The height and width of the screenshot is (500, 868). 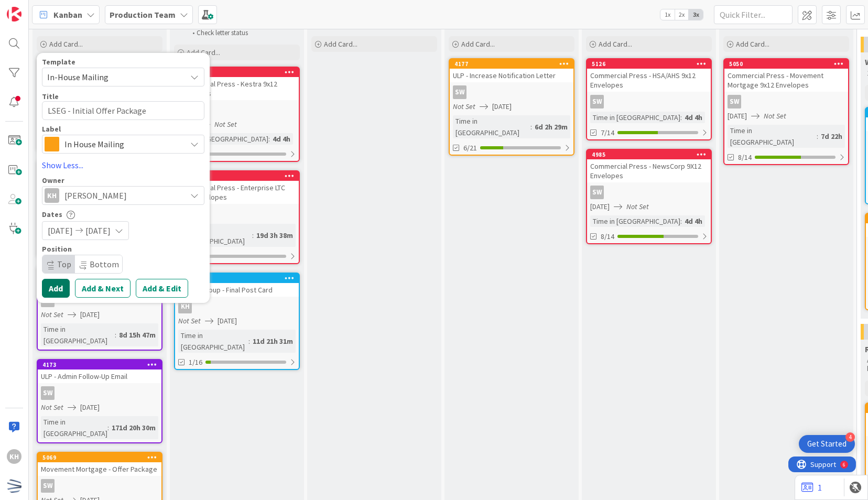 I want to click on div: 5126Commercial Press - HSA/AHS 9x12 Envelopes, so click(x=649, y=75).